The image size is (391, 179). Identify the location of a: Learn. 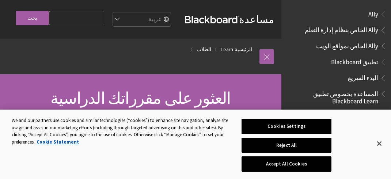
(227, 49).